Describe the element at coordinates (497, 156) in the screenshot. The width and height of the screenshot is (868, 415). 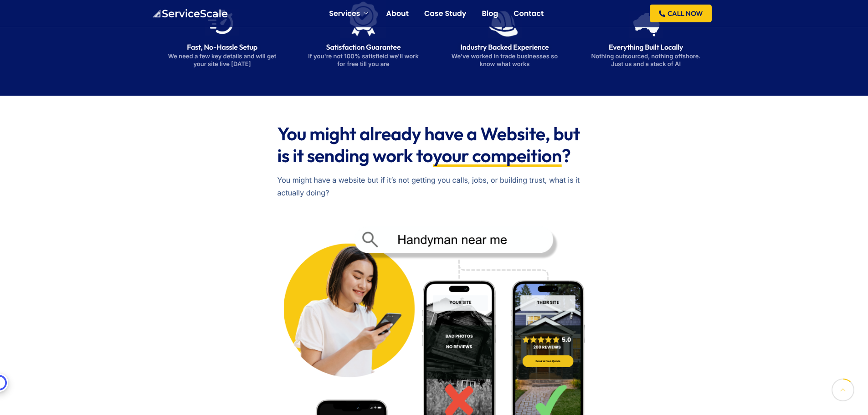
I see `span: your compeition` at that location.